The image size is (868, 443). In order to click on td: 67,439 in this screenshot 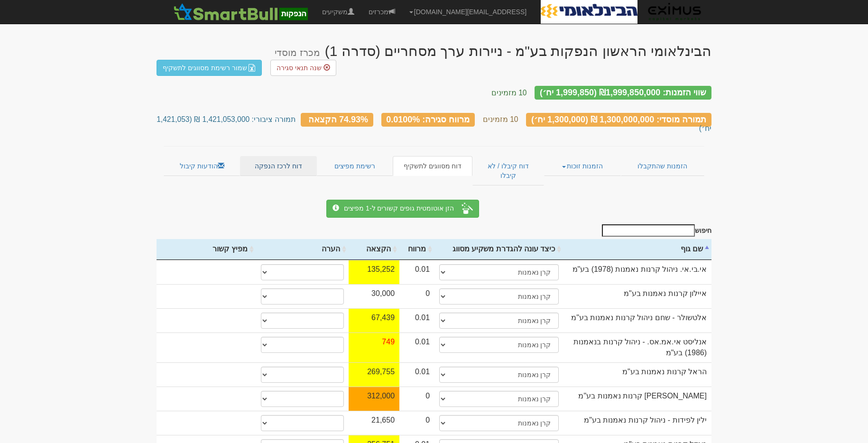, I will do `click(374, 320)`.